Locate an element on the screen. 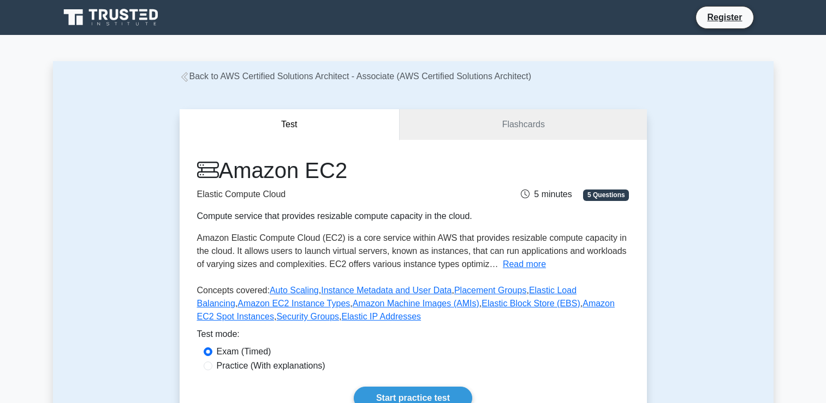 The height and width of the screenshot is (403, 826). a: Amazon Machine Images (AMIs) is located at coordinates (416, 303).